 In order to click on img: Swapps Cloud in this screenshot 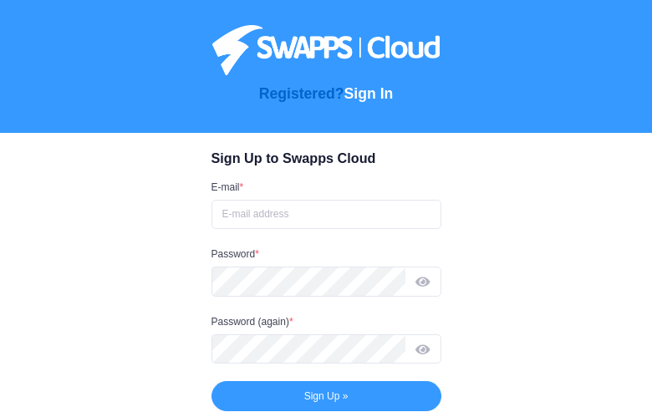, I will do `click(325, 50)`.